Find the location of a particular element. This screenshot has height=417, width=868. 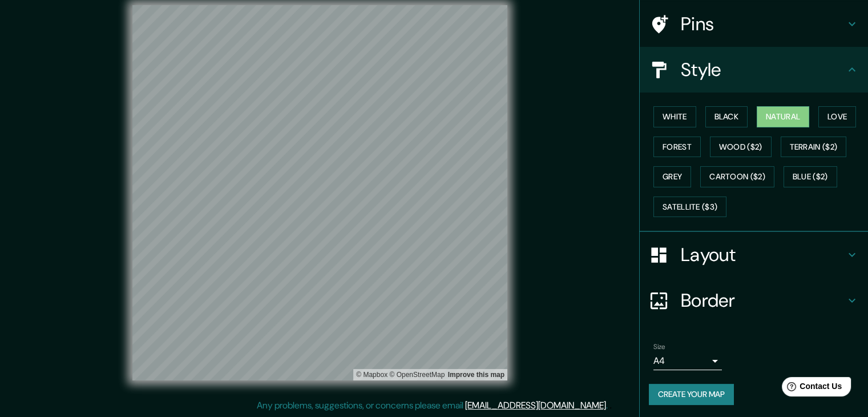

button: Grey is located at coordinates (672, 176).